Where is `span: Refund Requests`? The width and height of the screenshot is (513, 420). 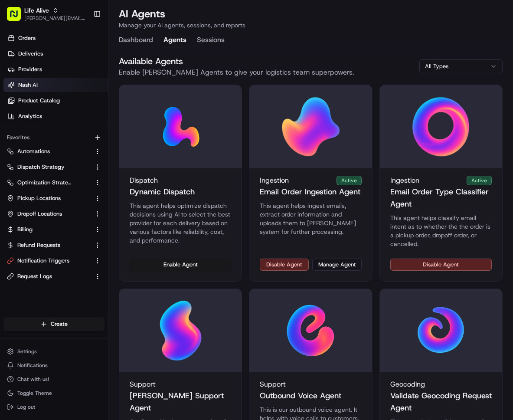
span: Refund Requests is located at coordinates (38, 245).